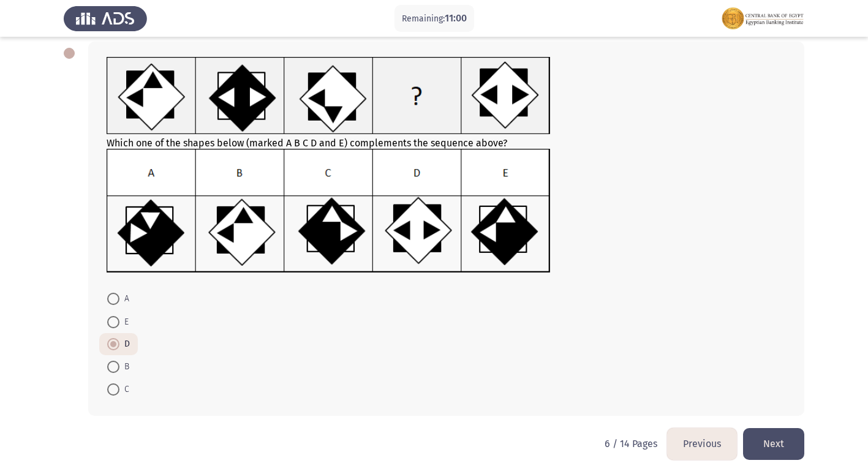 The height and width of the screenshot is (474, 868). I want to click on span: 11:00, so click(456, 17).